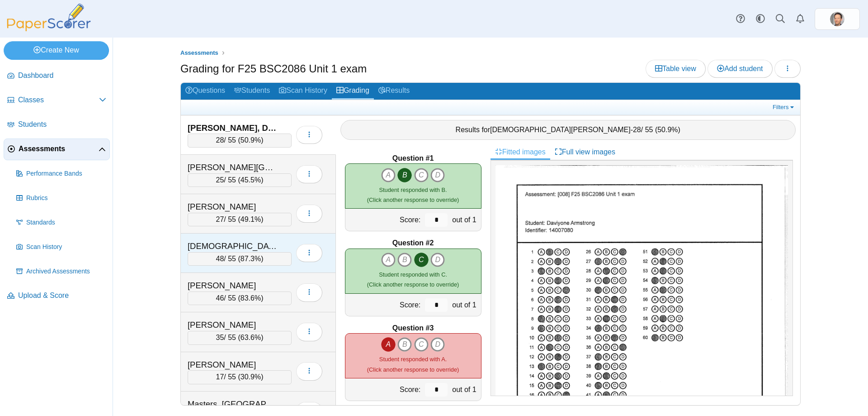 The image size is (868, 416). What do you see at coordinates (251, 219) in the screenshot?
I see `span: 49.1%` at bounding box center [251, 219].